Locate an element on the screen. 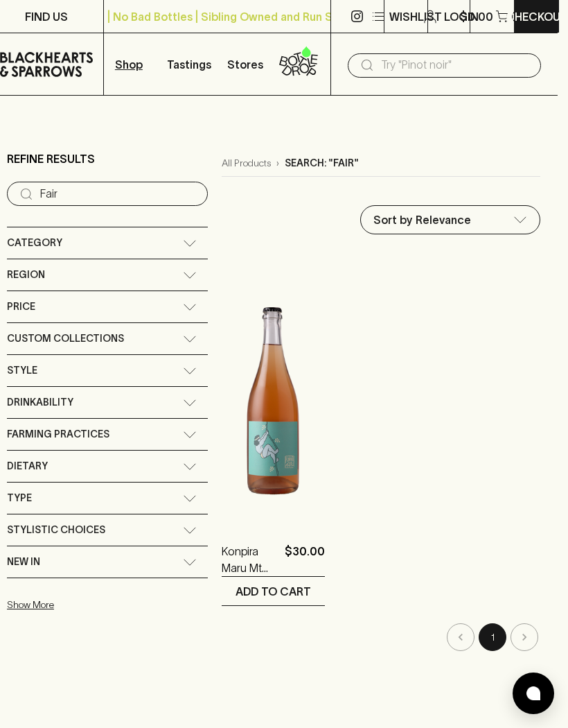 The width and height of the screenshot is (568, 728). a: Konpira Maru Mt Midoriyama Classic Edition Pet Nat 2023 is located at coordinates (251, 560).